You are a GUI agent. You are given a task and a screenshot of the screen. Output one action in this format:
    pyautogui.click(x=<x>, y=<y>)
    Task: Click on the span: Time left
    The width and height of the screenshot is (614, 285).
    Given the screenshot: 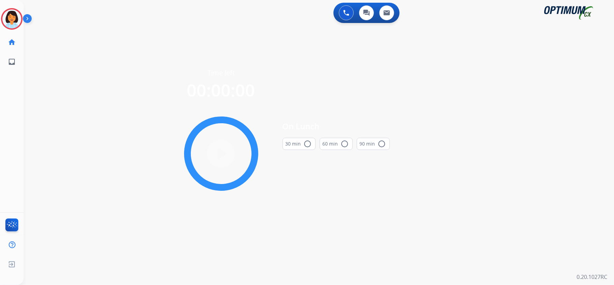 What is the action you would take?
    pyautogui.click(x=221, y=73)
    